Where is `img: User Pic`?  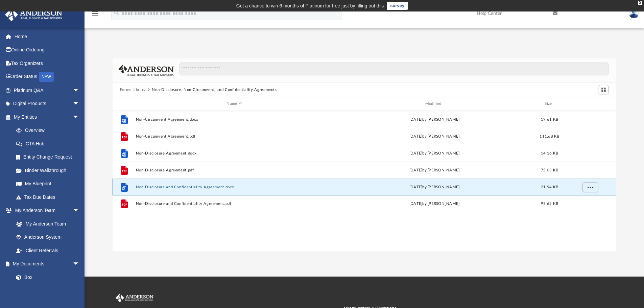
img: User Pic is located at coordinates (634, 13).